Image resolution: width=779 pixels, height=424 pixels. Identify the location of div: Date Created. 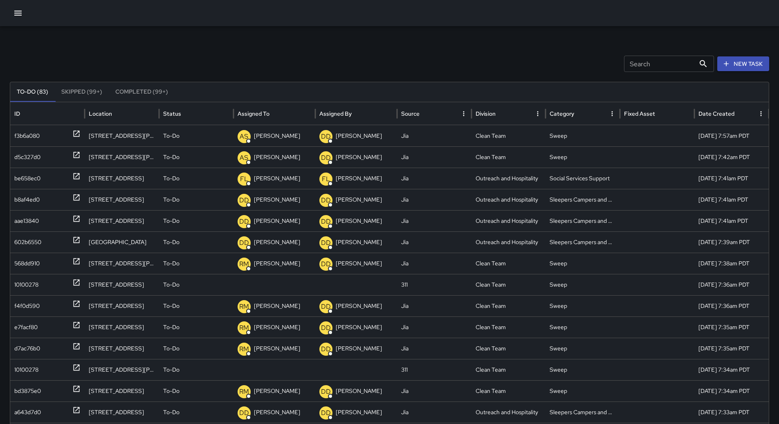
(716, 114).